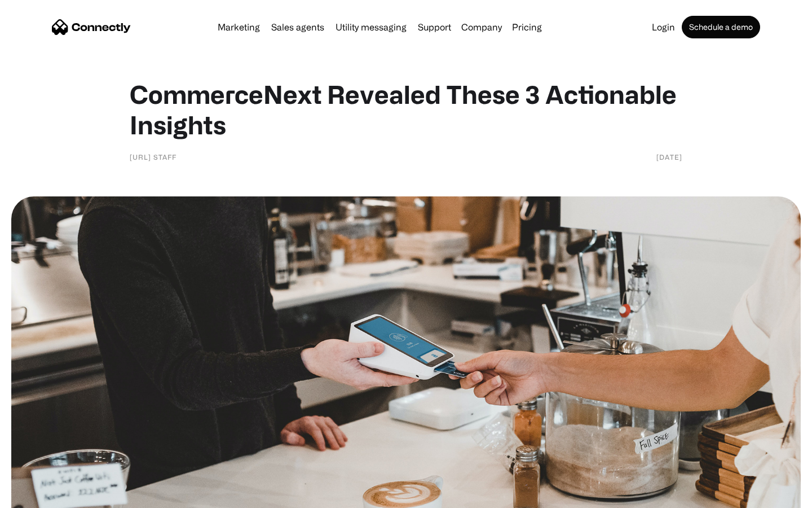 The image size is (812, 508). What do you see at coordinates (663, 27) in the screenshot?
I see `a: Login` at bounding box center [663, 27].